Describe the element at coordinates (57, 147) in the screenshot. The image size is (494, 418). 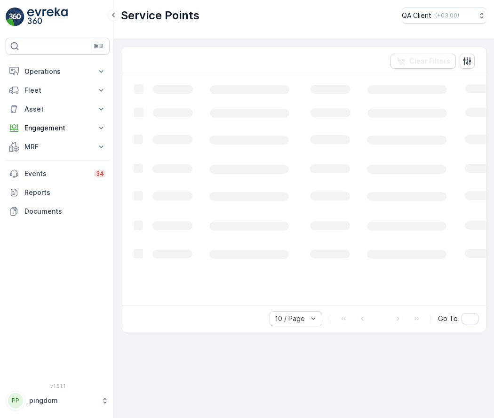
I see `button: MRF` at that location.